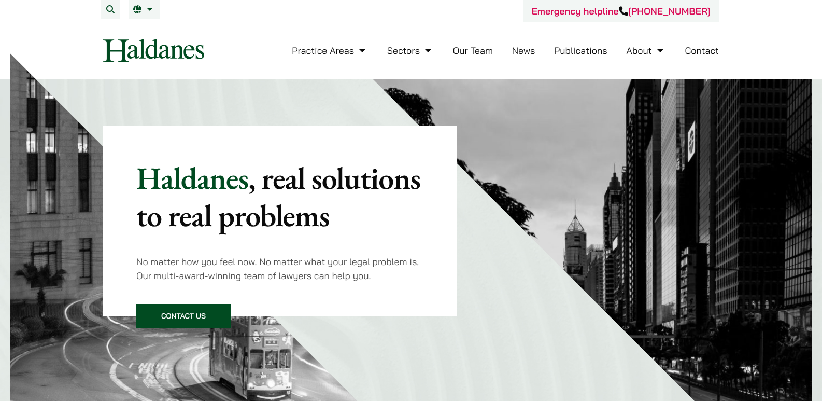  Describe the element at coordinates (473, 50) in the screenshot. I see `a: Our Team` at that location.